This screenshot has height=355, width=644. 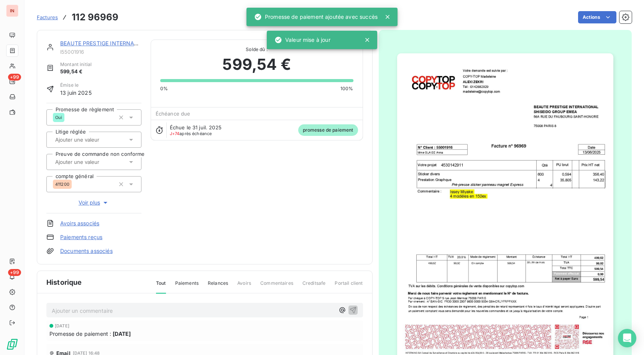 What do you see at coordinates (76, 65) in the screenshot?
I see `span: Montant initial` at bounding box center [76, 65].